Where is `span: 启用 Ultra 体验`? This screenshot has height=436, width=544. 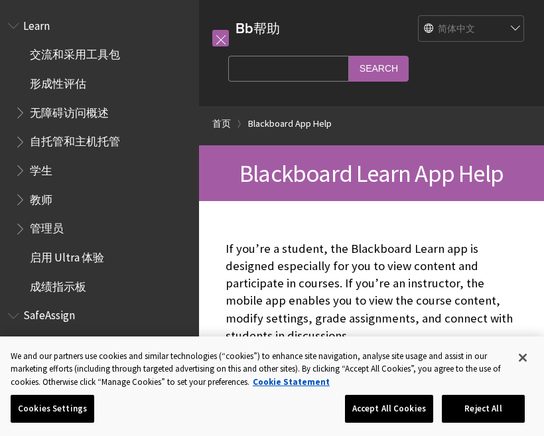 span: 启用 Ultra 体验 is located at coordinates (67, 255).